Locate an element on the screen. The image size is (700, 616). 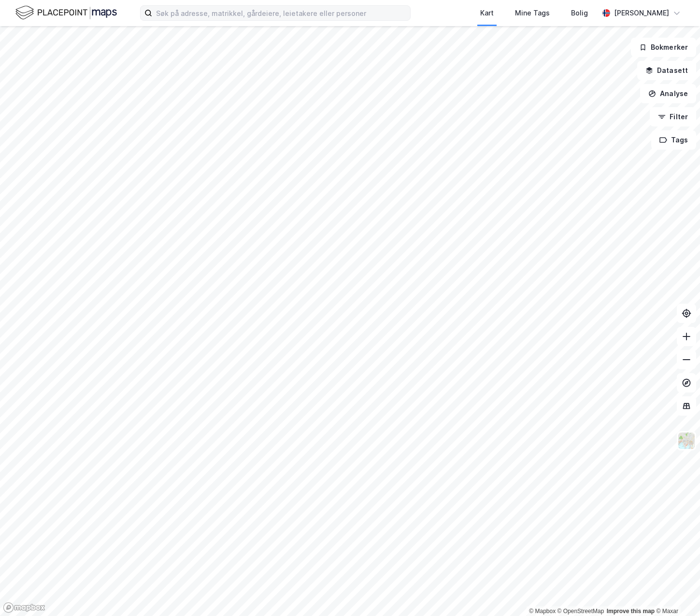
div: Kart is located at coordinates (487, 13).